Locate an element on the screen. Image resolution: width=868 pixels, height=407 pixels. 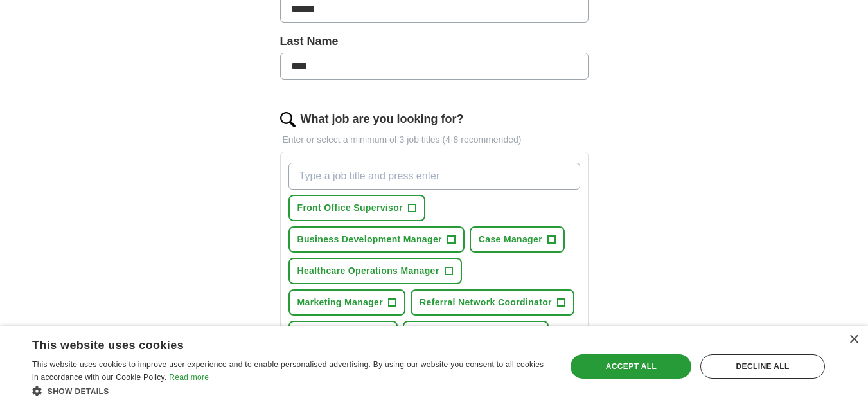
button: Business Development Manager is located at coordinates (377, 239).